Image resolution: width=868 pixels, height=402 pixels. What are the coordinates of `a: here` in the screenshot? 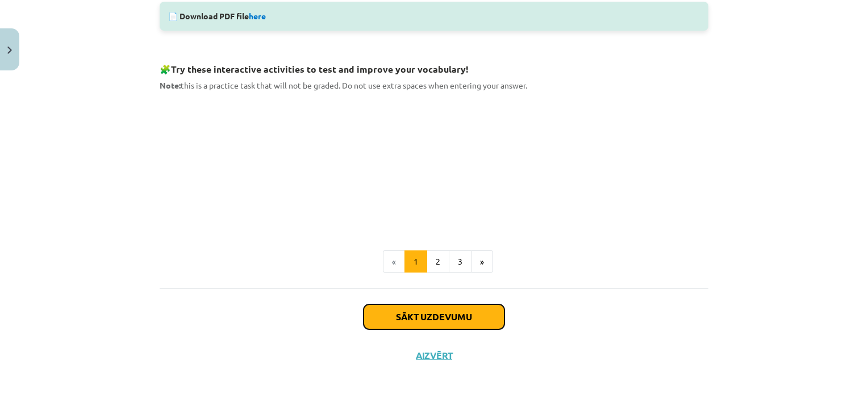 It's located at (257, 16).